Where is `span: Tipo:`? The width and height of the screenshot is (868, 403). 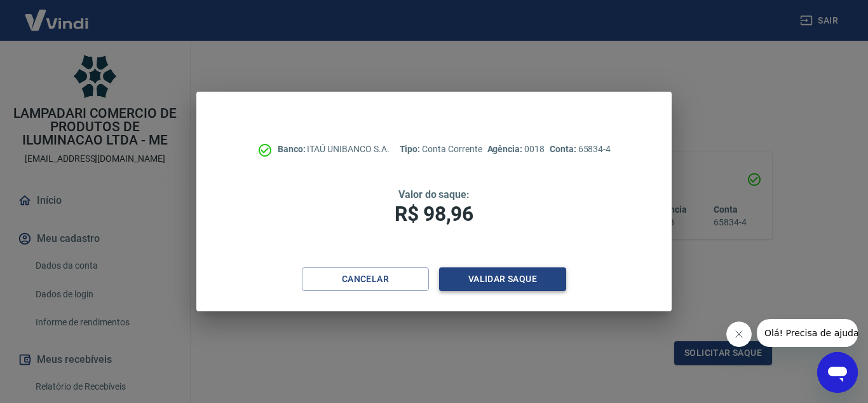 span: Tipo: is located at coordinates (411, 149).